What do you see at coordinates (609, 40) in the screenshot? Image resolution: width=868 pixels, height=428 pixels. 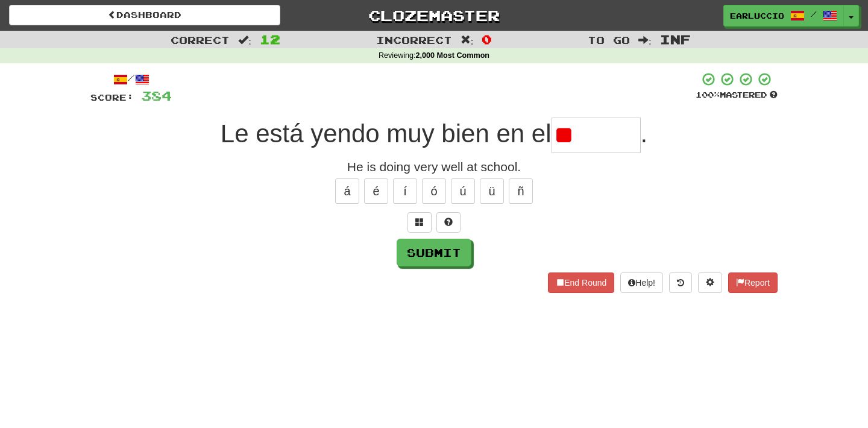 I see `span: To go` at bounding box center [609, 40].